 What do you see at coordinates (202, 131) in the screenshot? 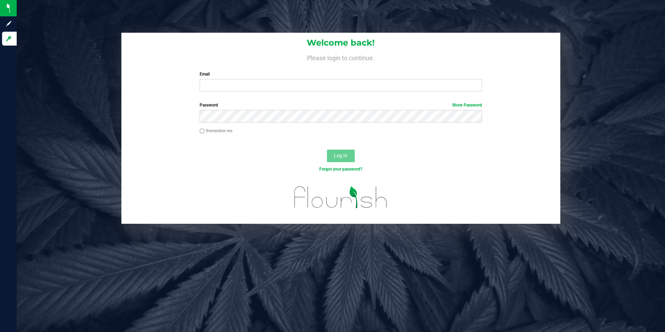
I see `input: Remember me` at bounding box center [202, 131].